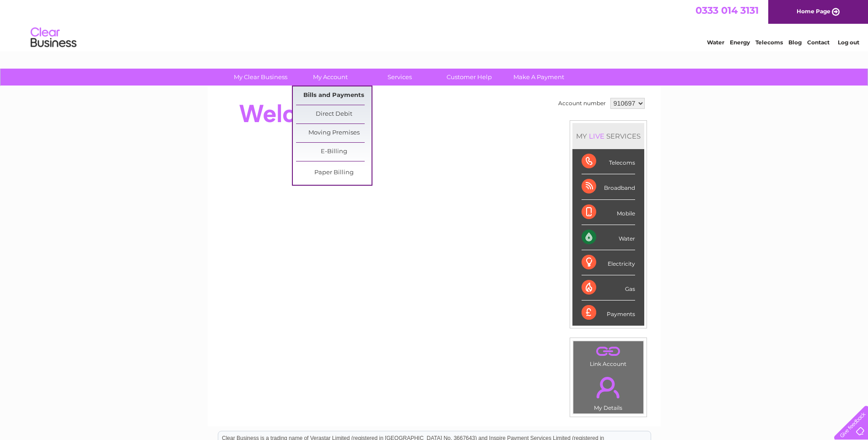 The image size is (868, 440). I want to click on div: Telecoms, so click(608, 161).